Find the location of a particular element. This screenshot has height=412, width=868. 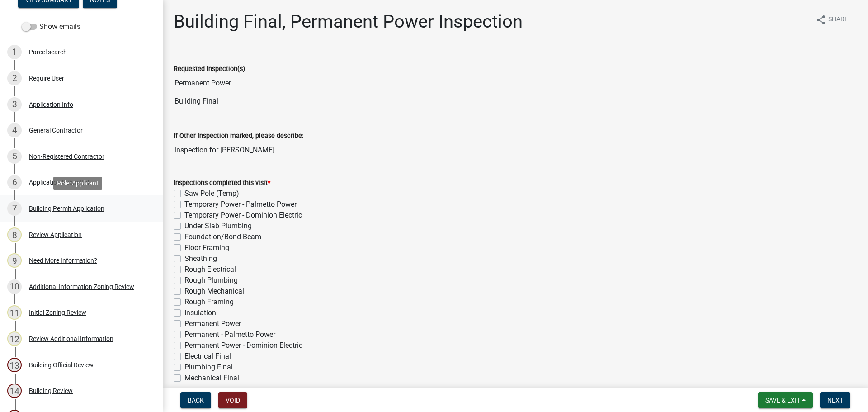

label: Show emails is located at coordinates (51, 27).